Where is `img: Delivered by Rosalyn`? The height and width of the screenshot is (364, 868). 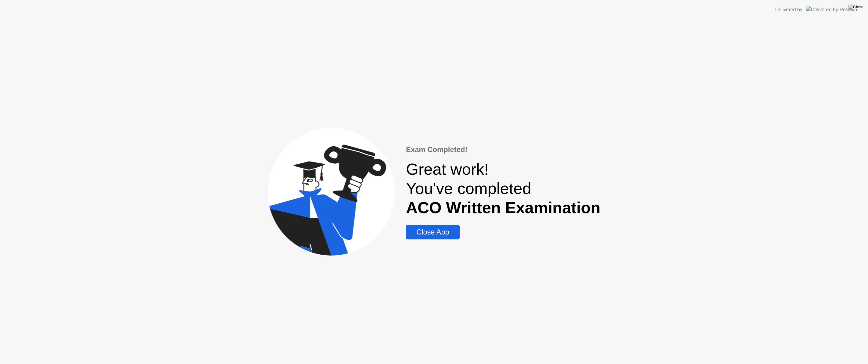 img: Delivered by Rosalyn is located at coordinates (832, 10).